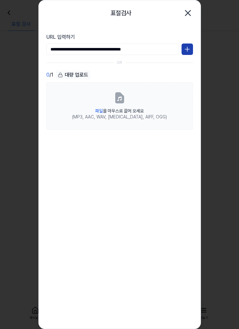 The image size is (239, 329). What do you see at coordinates (48, 75) in the screenshot?
I see `span: 0` at bounding box center [48, 75].